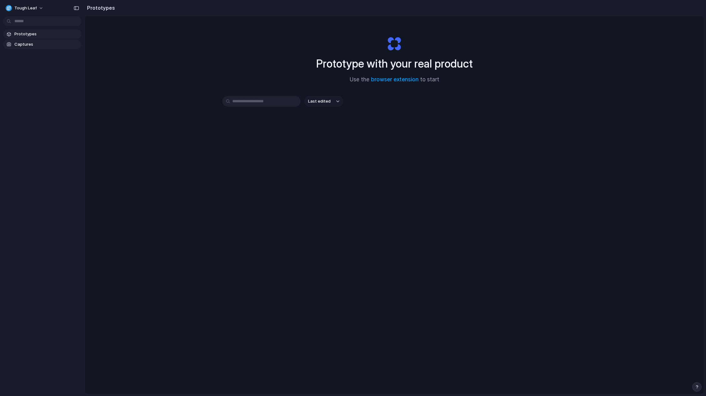 This screenshot has width=706, height=396. Describe the element at coordinates (47, 34) in the screenshot. I see `span: Prototypes` at that location.